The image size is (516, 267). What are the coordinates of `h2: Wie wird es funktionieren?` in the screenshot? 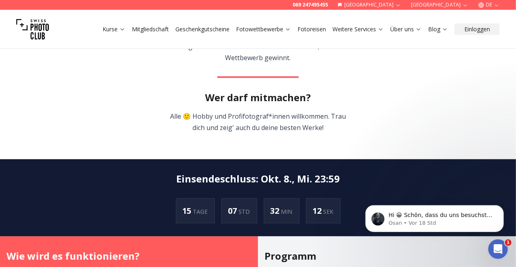 It's located at (129, 256).